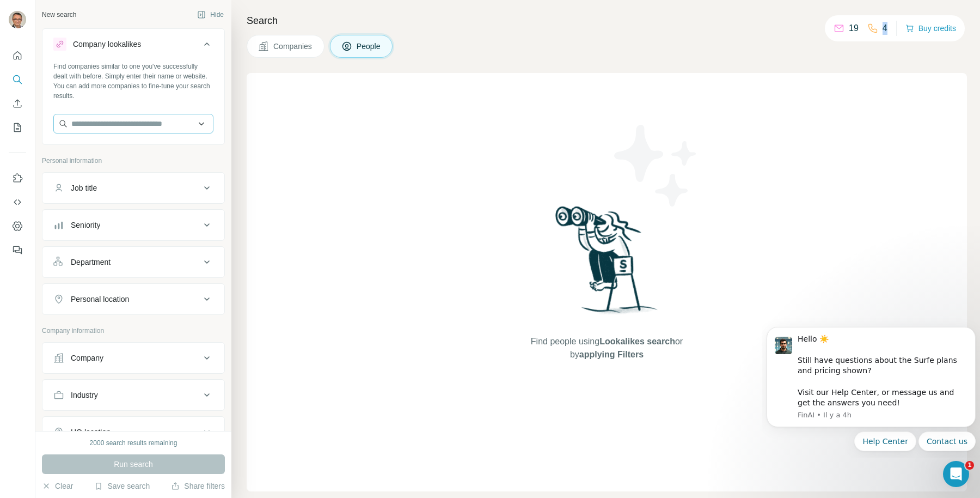 The height and width of the screenshot is (498, 980). What do you see at coordinates (84, 188) in the screenshot?
I see `div: Job title` at bounding box center [84, 188].